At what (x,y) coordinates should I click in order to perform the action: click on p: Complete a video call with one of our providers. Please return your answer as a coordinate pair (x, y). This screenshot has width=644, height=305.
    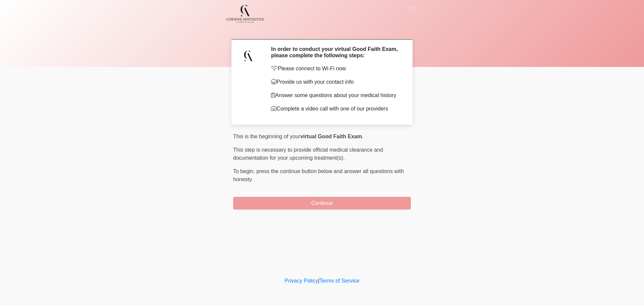
    Looking at the image, I should click on (336, 109).